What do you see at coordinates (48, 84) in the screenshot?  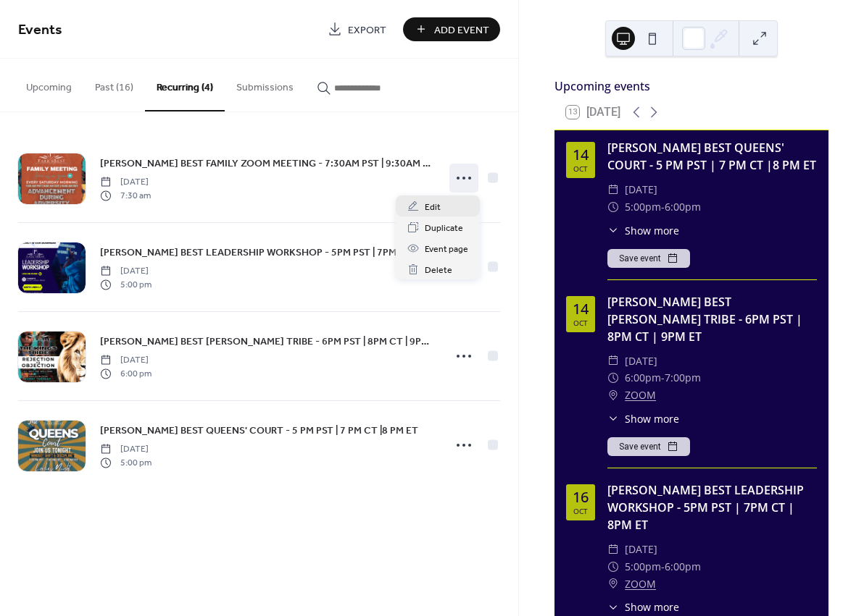 I see `button: Upcoming` at bounding box center [48, 84].